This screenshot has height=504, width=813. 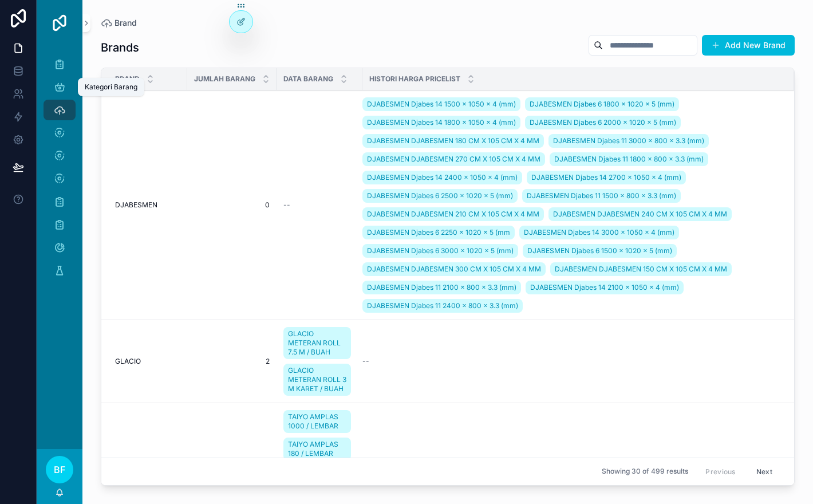 I want to click on a: GLACIO METERAN ROLL 7.5 M / BUAHGLACIO METERAN ROLL 3 M KARET / BUAH, so click(x=319, y=361).